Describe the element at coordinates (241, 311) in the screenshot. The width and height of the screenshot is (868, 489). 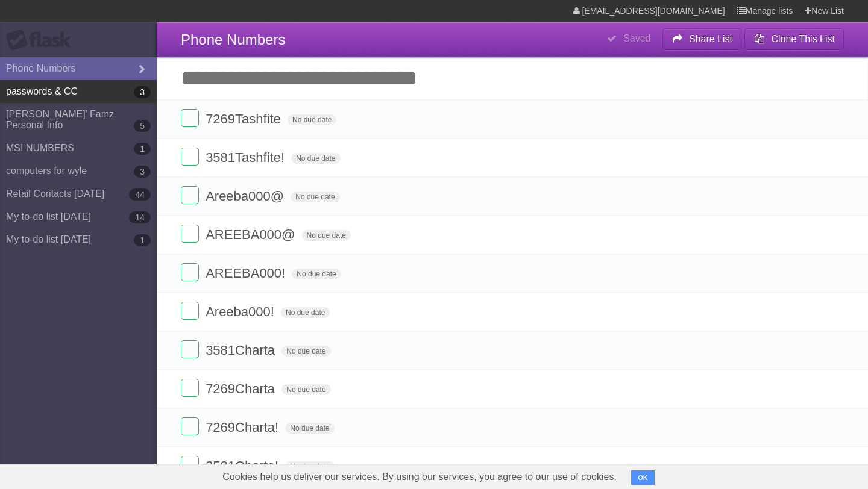
I see `span: Areeba000!` at that location.